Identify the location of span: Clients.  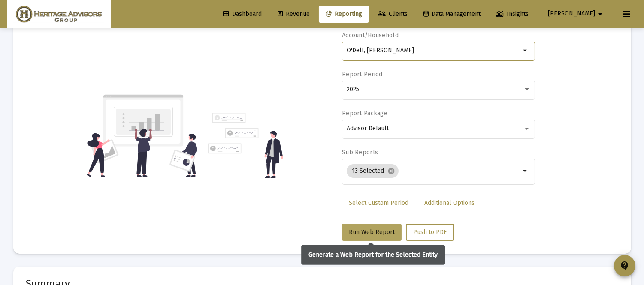
(392, 13).